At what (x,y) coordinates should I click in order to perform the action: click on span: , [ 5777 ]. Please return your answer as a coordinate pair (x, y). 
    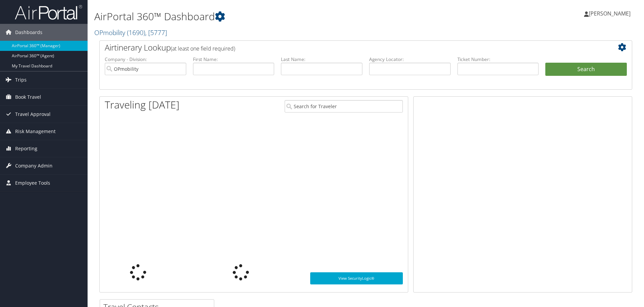
    Looking at the image, I should click on (156, 33).